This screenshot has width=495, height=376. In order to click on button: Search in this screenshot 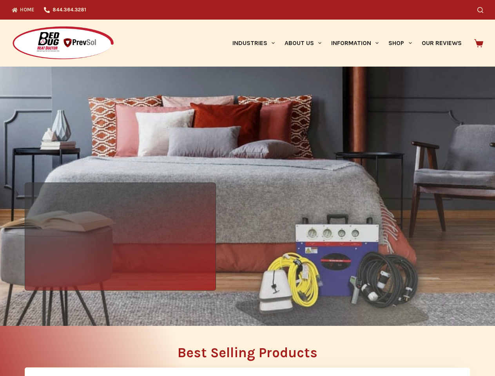, I will do `click(480, 10)`.